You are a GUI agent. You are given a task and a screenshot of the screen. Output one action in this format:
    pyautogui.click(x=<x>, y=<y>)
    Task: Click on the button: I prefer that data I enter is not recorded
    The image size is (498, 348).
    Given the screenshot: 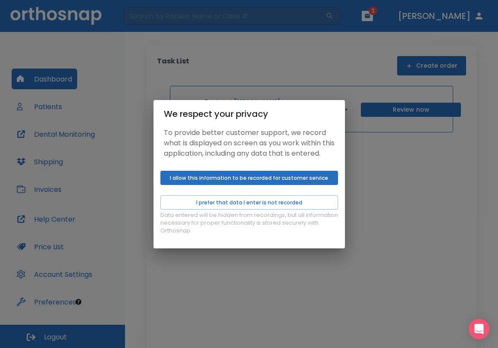 What is the action you would take?
    pyautogui.click(x=249, y=202)
    